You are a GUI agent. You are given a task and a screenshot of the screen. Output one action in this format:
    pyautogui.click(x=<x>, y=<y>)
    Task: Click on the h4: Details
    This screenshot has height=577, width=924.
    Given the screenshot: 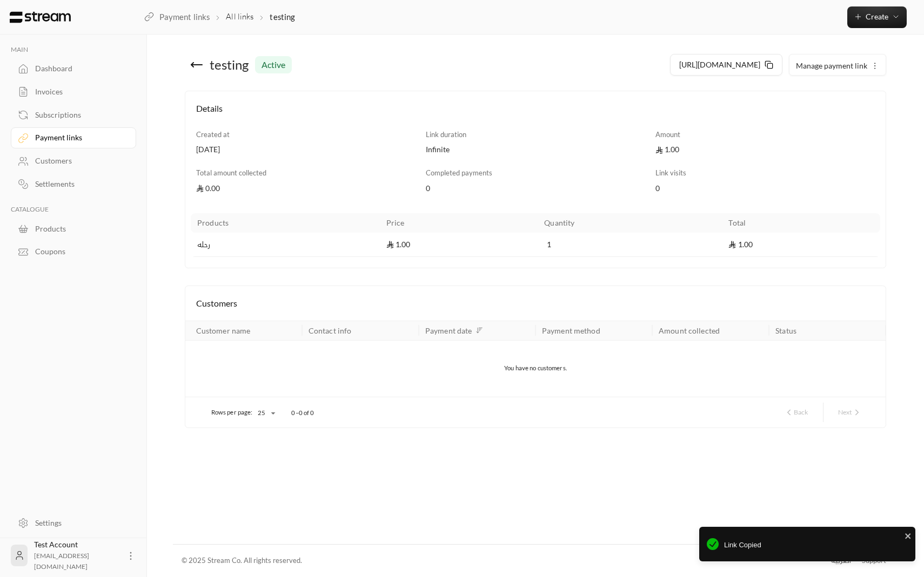 What is the action you would take?
    pyautogui.click(x=535, y=114)
    